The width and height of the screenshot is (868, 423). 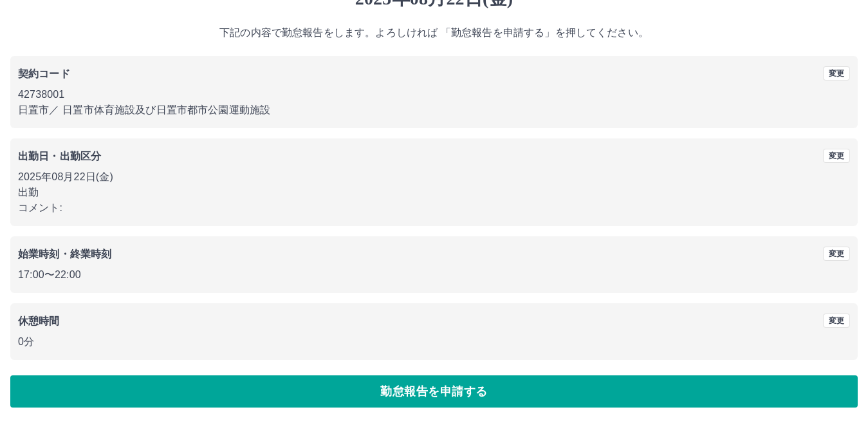 I want to click on p: 日置市 ／ 日置市体育施設及び日置市都市公園運動施設, so click(x=434, y=110).